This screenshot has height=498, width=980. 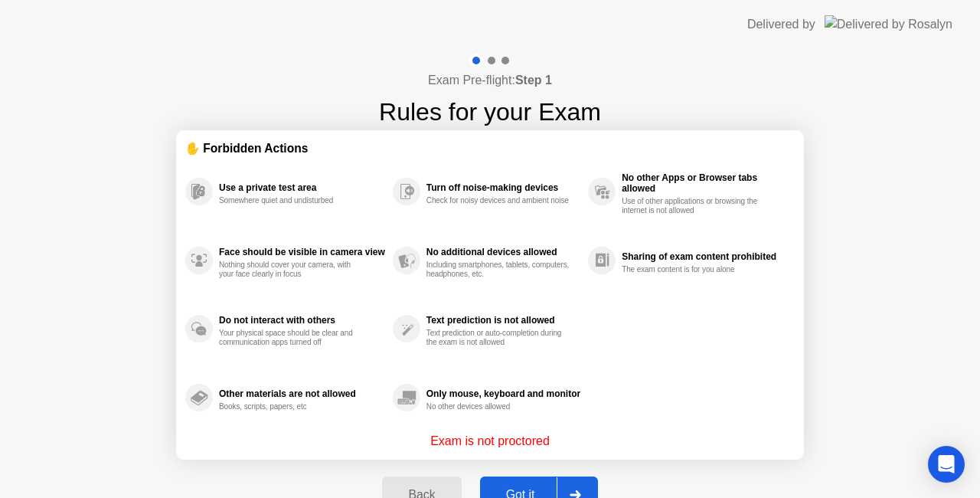 I want to click on div: Face should be visible in camera view, so click(x=302, y=252).